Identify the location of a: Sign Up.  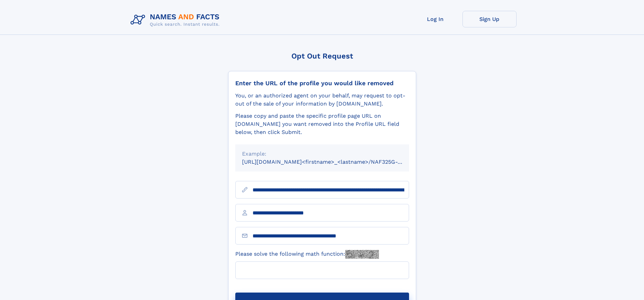
(489, 19).